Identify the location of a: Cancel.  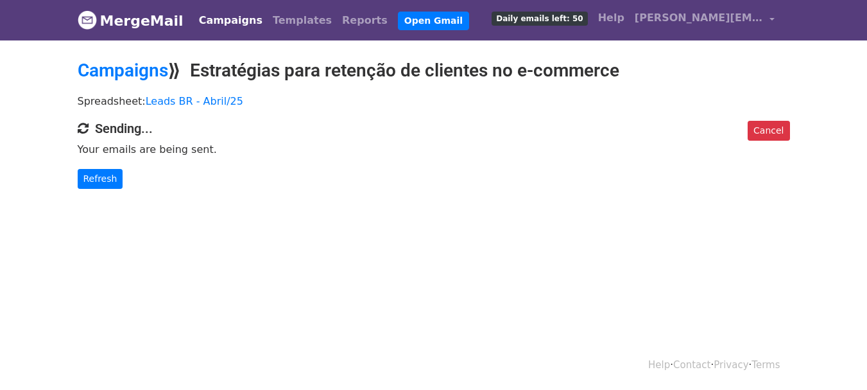
(768, 130).